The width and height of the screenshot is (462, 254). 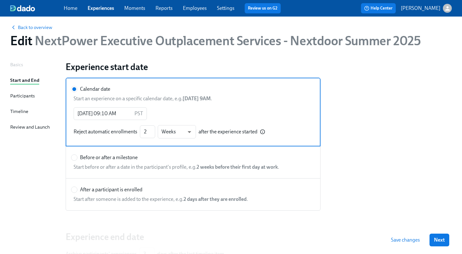 I want to click on button: Save changes, so click(x=405, y=240).